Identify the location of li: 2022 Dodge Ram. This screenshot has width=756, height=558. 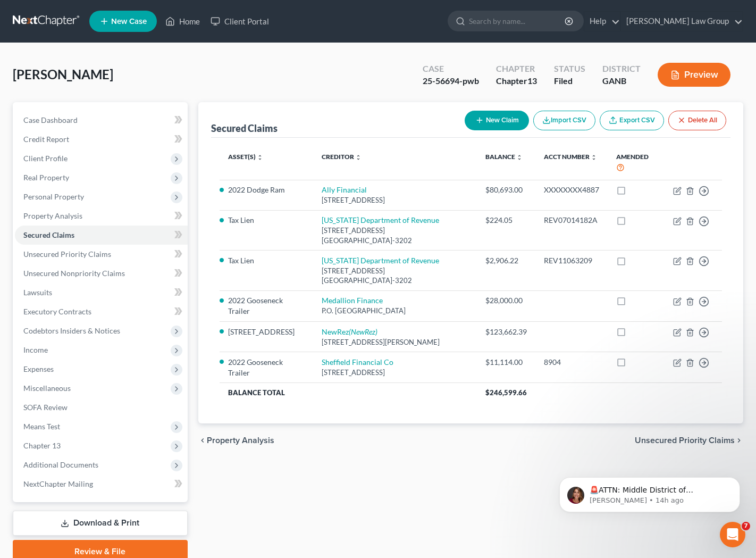
(266, 190).